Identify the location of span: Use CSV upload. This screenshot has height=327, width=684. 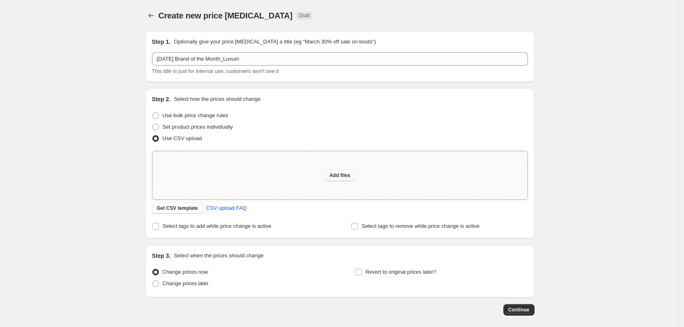
(182, 138).